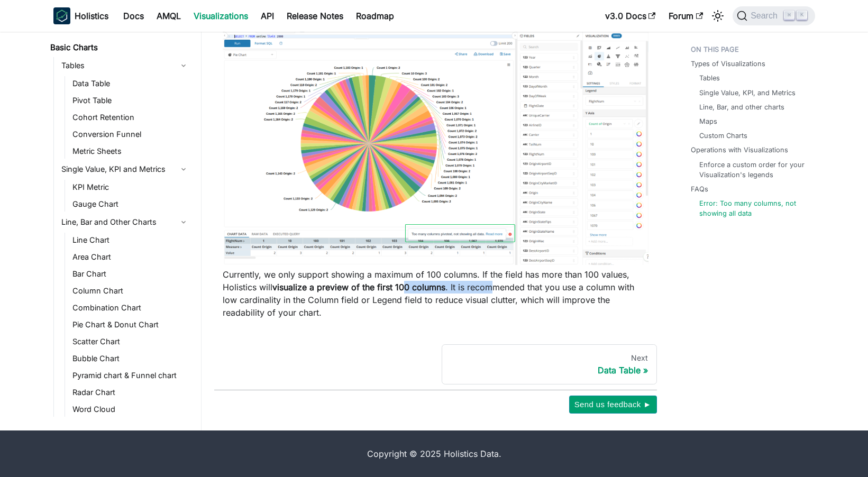 The image size is (868, 477). Describe the element at coordinates (434, 454) in the screenshot. I see `div: Copyright © 2025 Holistics Data.` at that location.